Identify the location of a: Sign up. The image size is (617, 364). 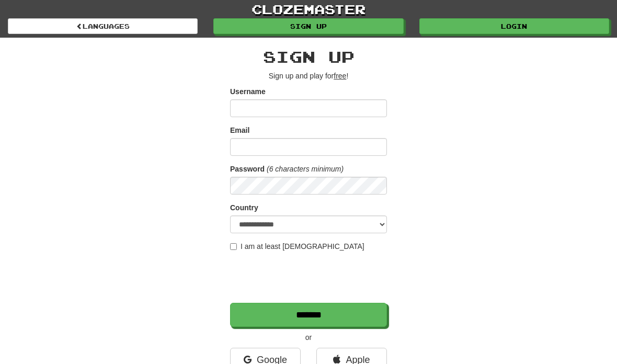
(308, 26).